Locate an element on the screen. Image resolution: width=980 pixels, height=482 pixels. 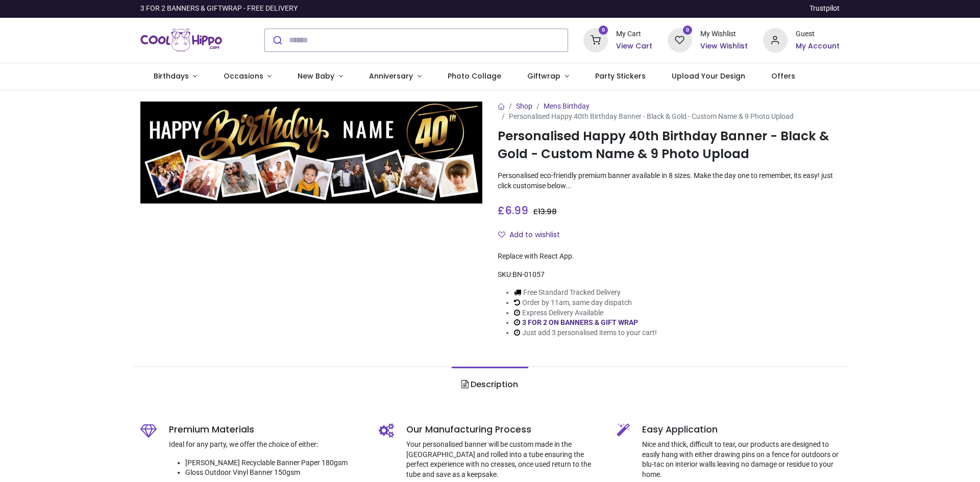
a: Mens Birthday is located at coordinates (566, 106).